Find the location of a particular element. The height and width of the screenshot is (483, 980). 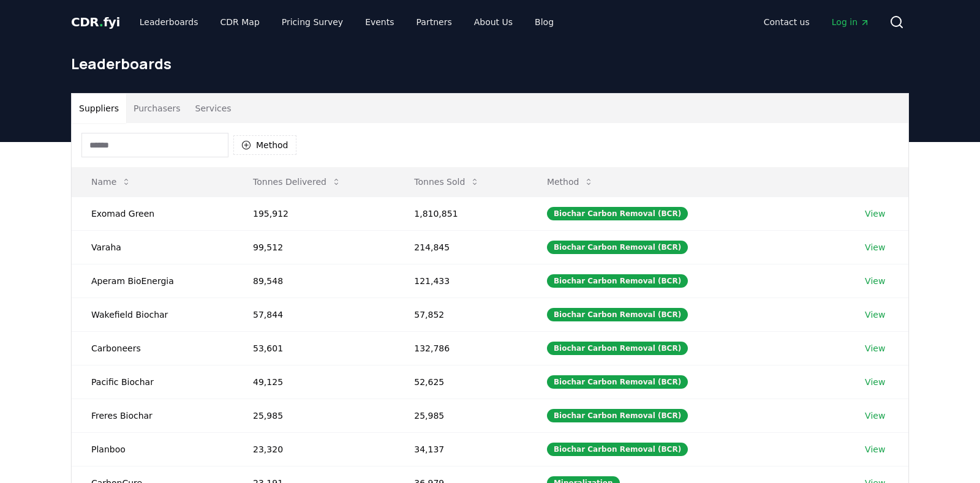

button: Services is located at coordinates (213, 108).